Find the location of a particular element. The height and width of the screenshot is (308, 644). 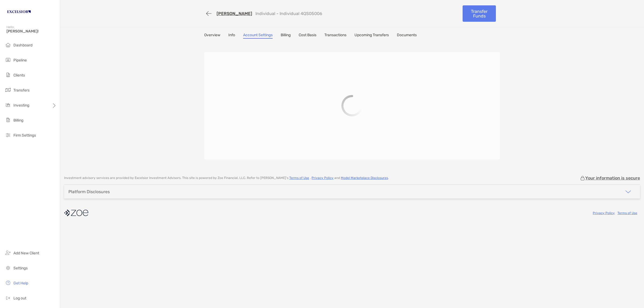

img: get-help icon is located at coordinates (8, 282).